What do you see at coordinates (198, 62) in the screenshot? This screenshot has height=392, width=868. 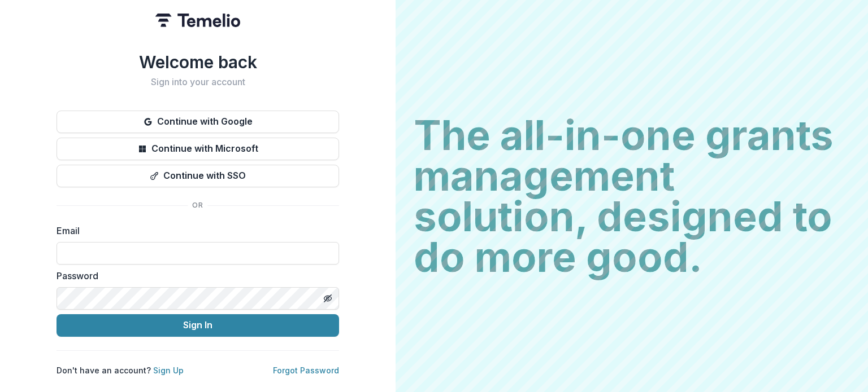 I see `h1: Welcome back` at bounding box center [198, 62].